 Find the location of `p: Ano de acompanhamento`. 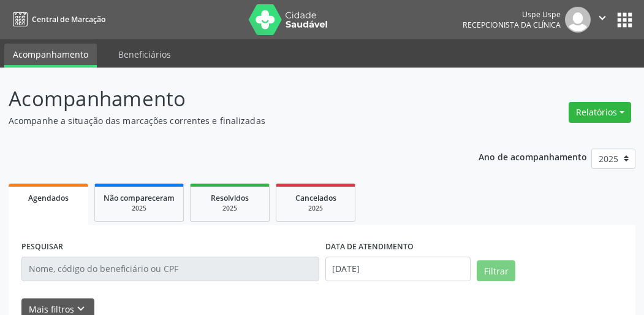

p: Ano de acompanhamento is located at coordinates (533, 156).